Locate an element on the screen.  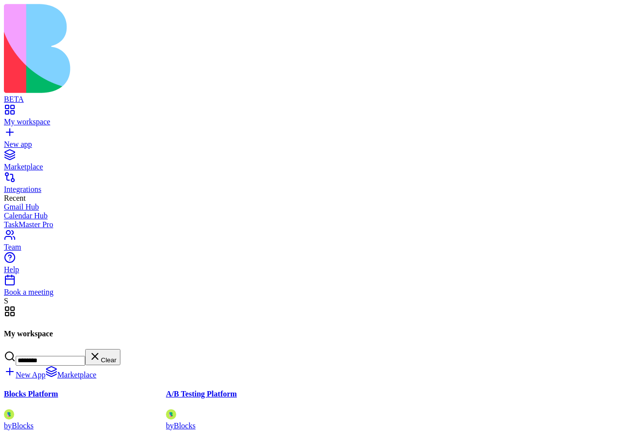
div: Calendar Hub is located at coordinates (313, 216).